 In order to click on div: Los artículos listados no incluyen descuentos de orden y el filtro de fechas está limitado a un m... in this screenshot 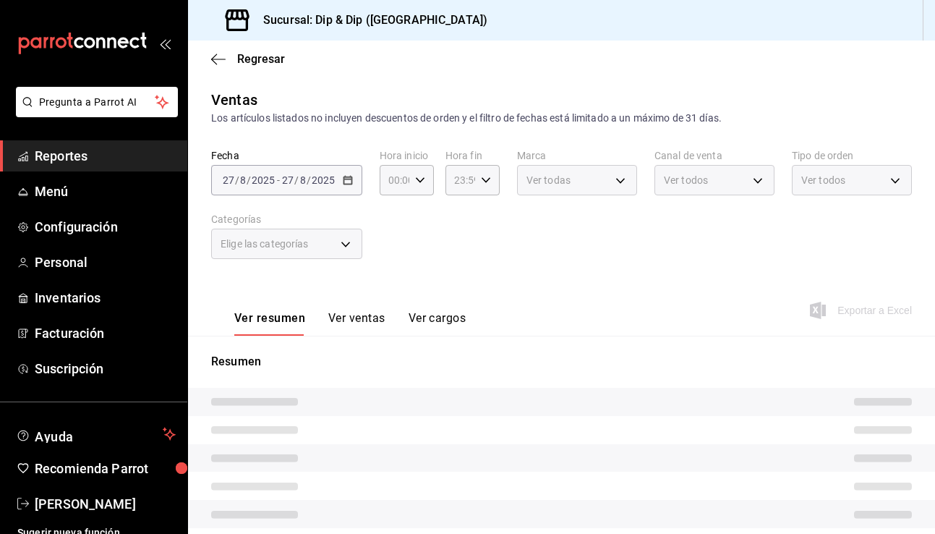, I will do `click(561, 118)`.